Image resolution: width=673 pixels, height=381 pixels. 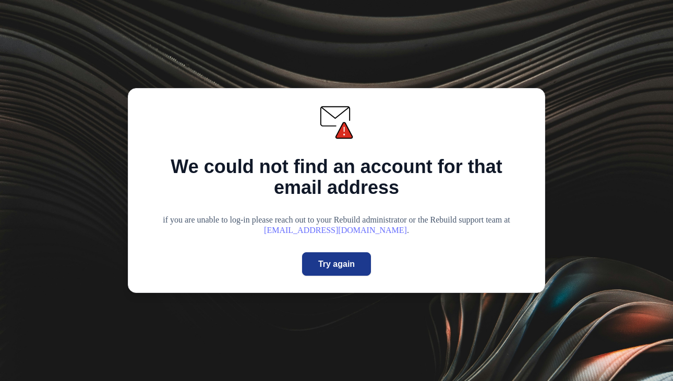 What do you see at coordinates (337, 264) in the screenshot?
I see `button: Try again` at bounding box center [337, 264].